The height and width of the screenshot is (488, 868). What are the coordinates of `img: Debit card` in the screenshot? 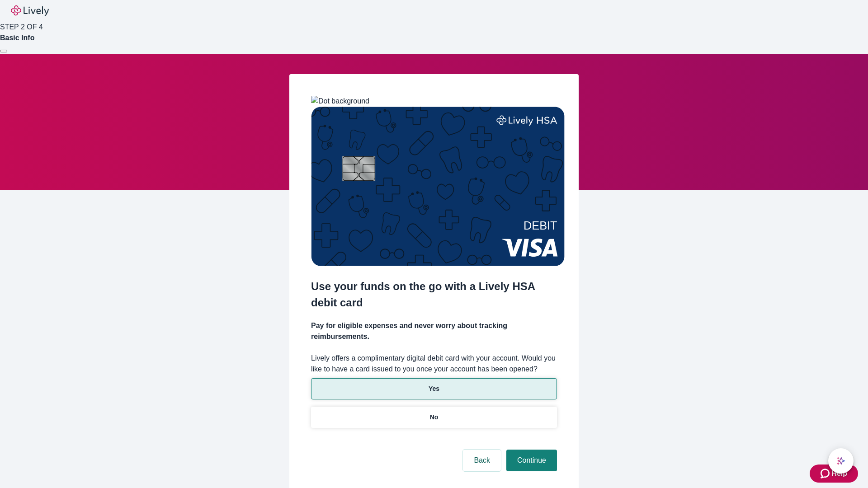 It's located at (438, 187).